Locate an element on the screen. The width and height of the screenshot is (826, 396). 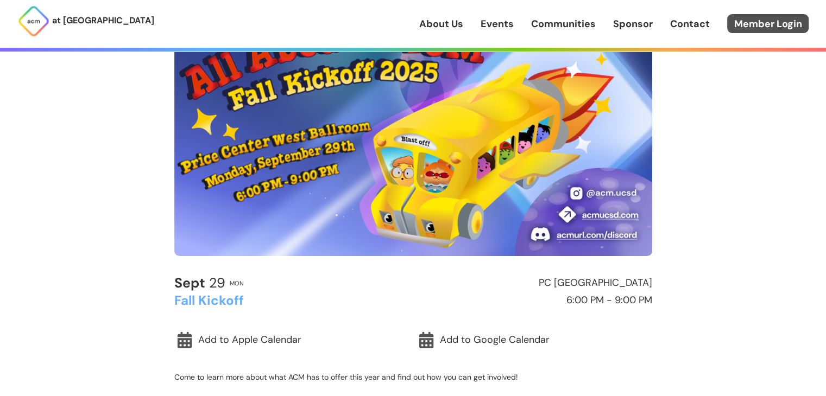
a: Communities is located at coordinates (563, 24).